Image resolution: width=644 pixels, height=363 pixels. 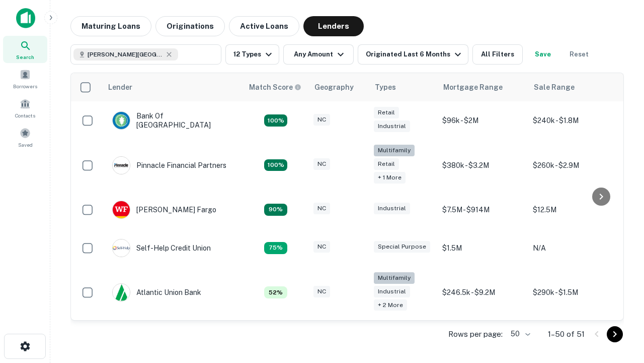 What do you see at coordinates (482, 164) in the screenshot?
I see `td: $380k - $3.2M` at bounding box center [482, 164].